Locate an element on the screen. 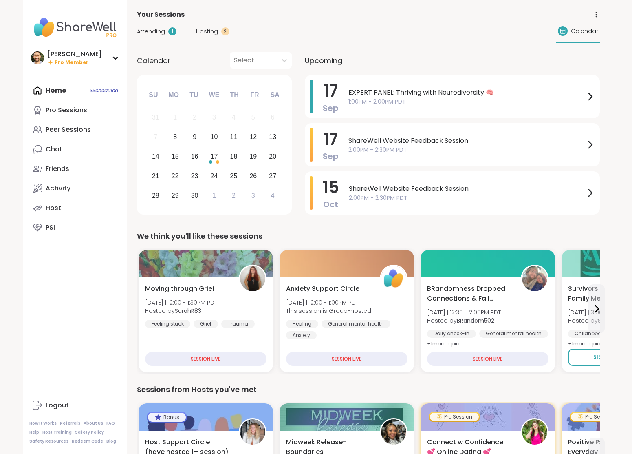 The image size is (632, 454). div: Choose Wednesday, October 1st, 2025 is located at coordinates (214, 195).